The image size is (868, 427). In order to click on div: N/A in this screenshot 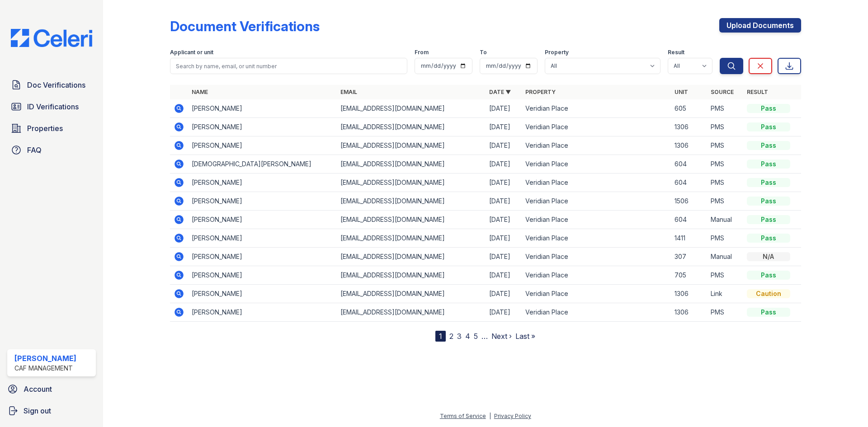, I will do `click(768, 257)`.